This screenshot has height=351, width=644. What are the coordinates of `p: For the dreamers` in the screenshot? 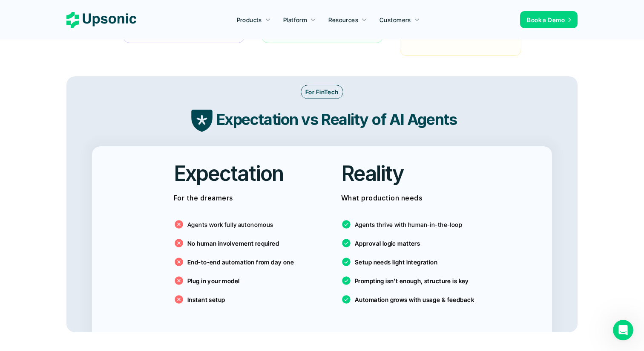 It's located at (238, 198).